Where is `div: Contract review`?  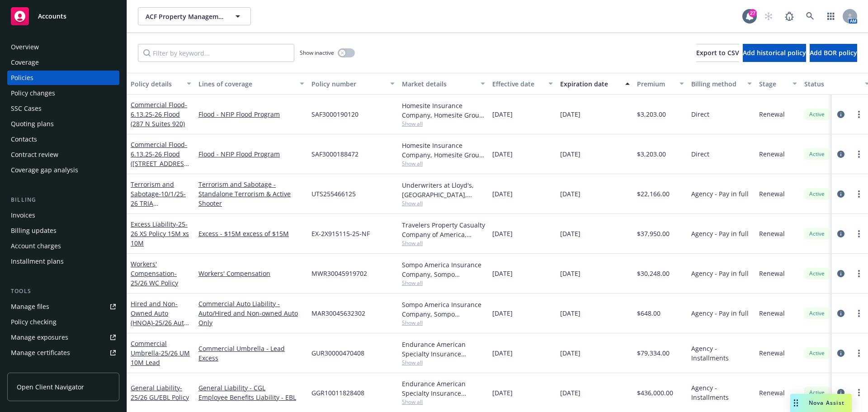 div: Contract review is located at coordinates (35, 155).